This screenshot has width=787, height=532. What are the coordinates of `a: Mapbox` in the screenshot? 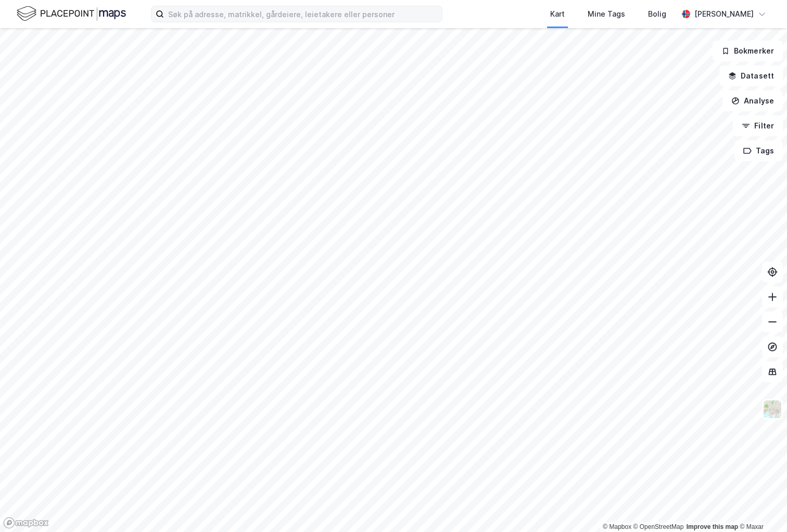 It's located at (617, 527).